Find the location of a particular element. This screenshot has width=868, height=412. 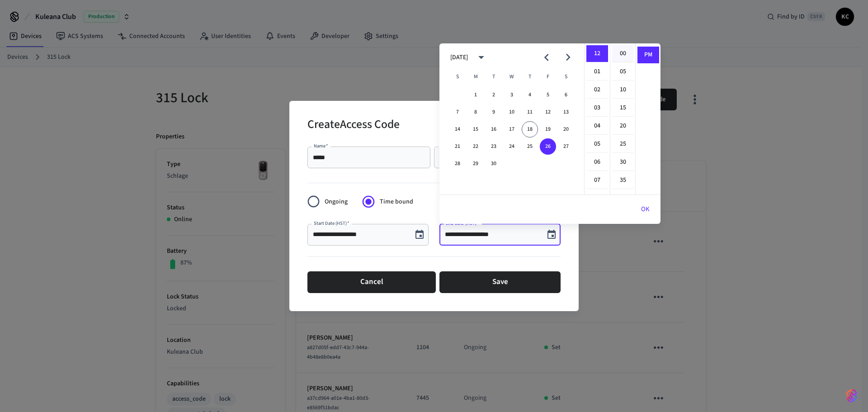

li: 4 hours is located at coordinates (597, 126).